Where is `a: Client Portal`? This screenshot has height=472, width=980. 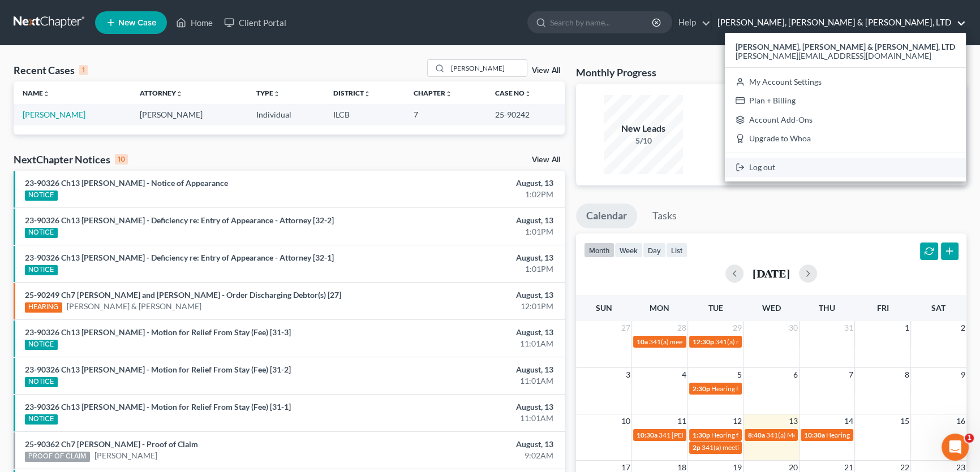
a: Client Portal is located at coordinates (255, 23).